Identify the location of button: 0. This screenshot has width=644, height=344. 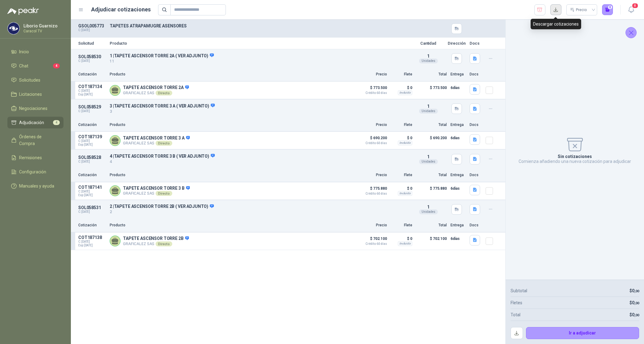
(608, 10).